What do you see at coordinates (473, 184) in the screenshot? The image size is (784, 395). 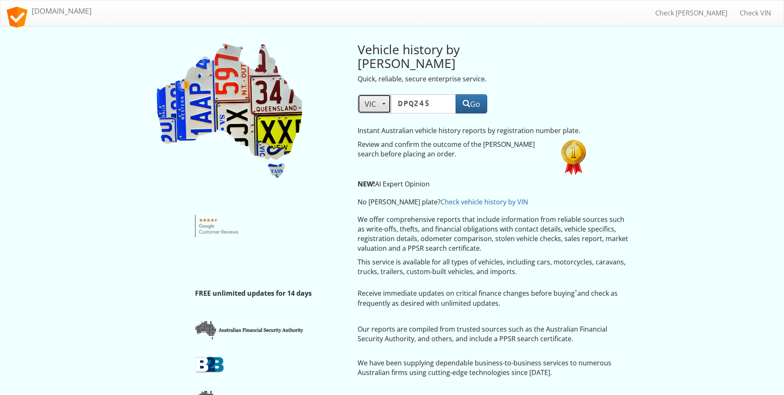 I see `p: AI Expert Opinion` at bounding box center [473, 184].